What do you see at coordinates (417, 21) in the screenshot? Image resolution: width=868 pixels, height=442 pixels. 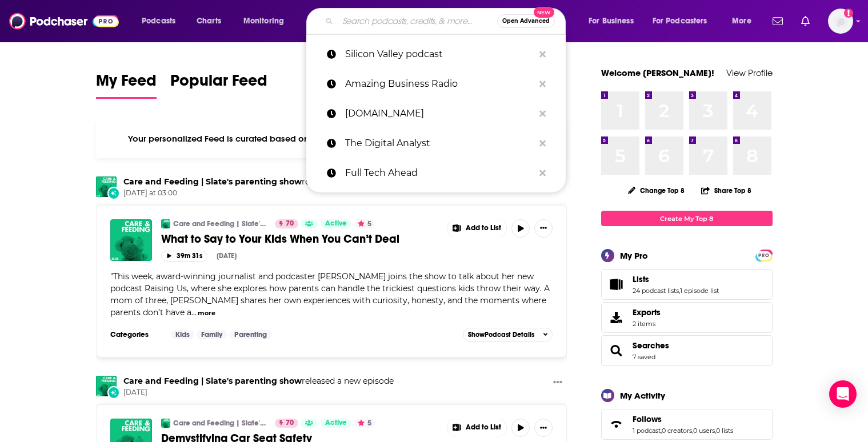 I see `input: Search podcasts, credits, & more...` at bounding box center [417, 21].